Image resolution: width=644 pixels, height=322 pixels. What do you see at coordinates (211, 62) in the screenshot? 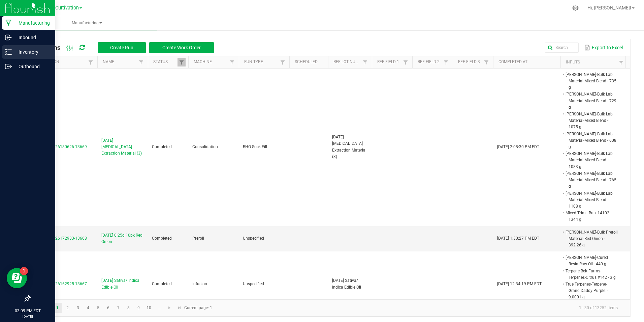
I see `a: MachineSortable` at bounding box center [211, 62].